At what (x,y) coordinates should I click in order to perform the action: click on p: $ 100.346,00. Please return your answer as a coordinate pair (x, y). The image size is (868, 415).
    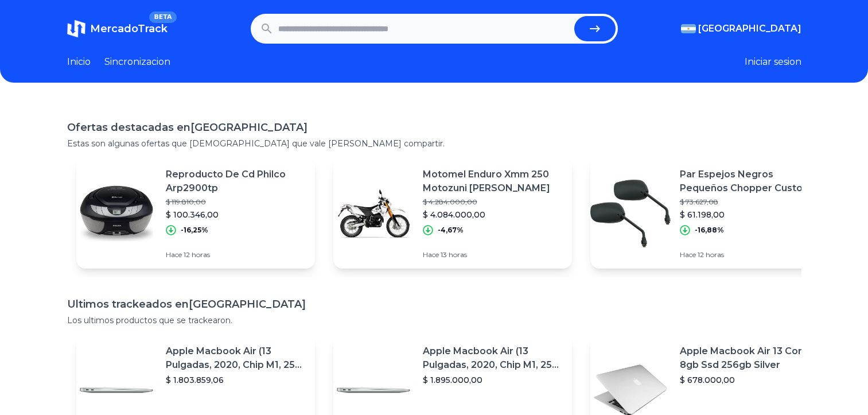
    Looking at the image, I should click on (236, 214).